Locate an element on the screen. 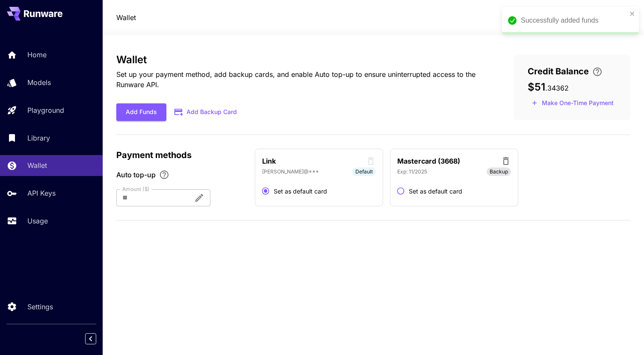 The height and width of the screenshot is (355, 644). div: Collapse sidebar is located at coordinates (97, 339).